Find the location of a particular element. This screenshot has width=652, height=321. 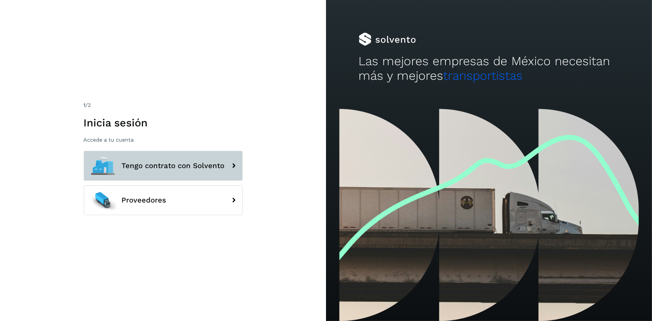

span: Tengo contrato con Solvento is located at coordinates (173, 166).